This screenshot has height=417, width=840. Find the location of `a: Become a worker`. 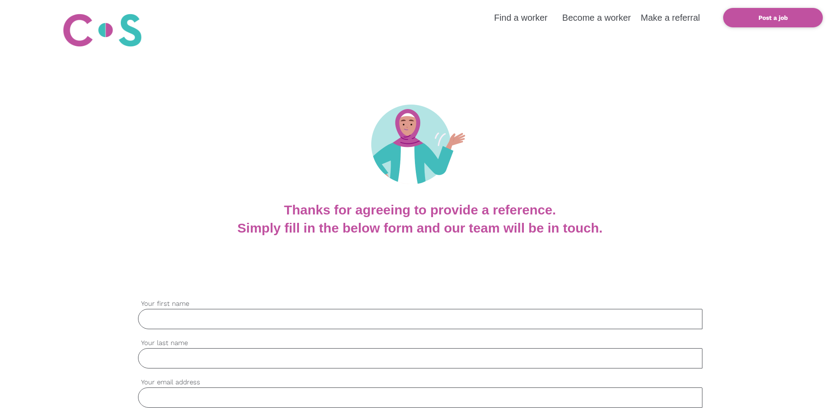

a: Become a worker is located at coordinates (597, 18).